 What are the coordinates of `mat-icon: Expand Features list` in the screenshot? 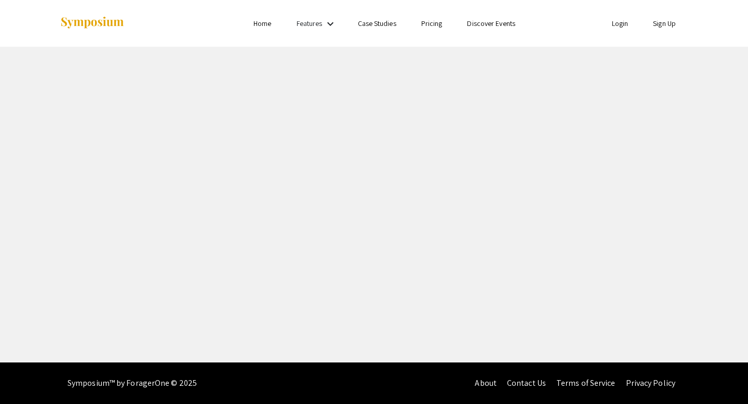 It's located at (330, 24).